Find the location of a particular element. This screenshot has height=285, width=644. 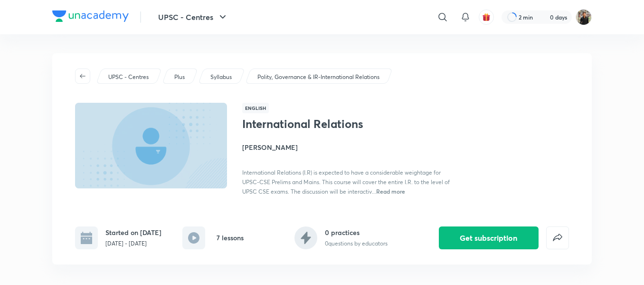

a: Plus is located at coordinates (180, 77).